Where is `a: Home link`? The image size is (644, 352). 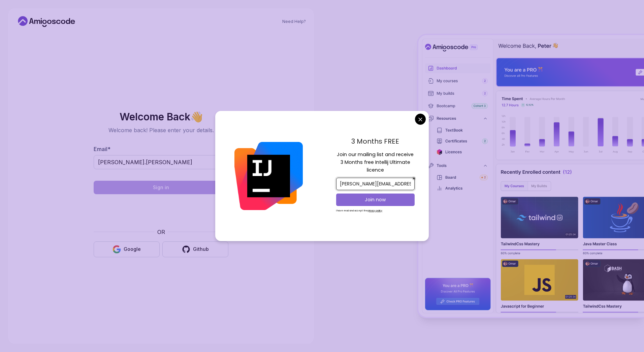 a: Home link is located at coordinates (46, 22).